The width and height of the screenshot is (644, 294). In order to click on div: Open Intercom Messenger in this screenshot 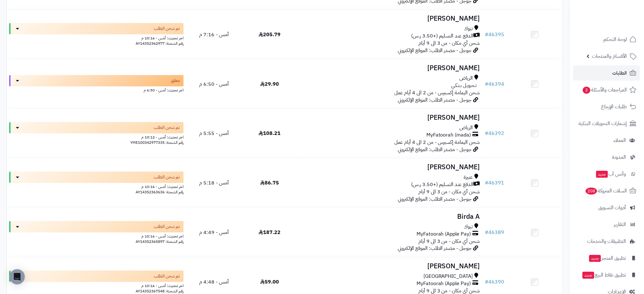, I will do `click(17, 277)`.